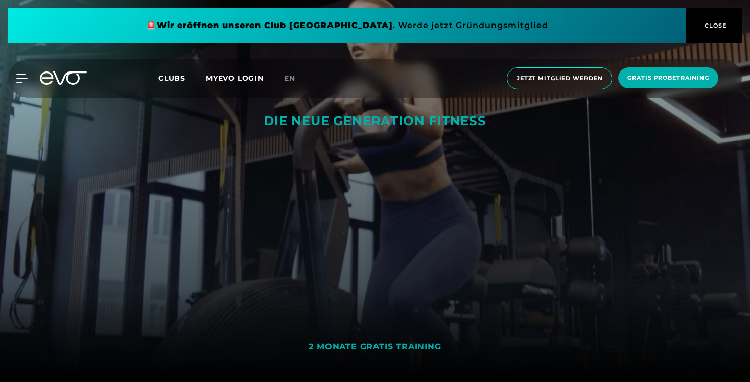 This screenshot has height=382, width=750. I want to click on a: MYEVO LOGIN, so click(234, 78).